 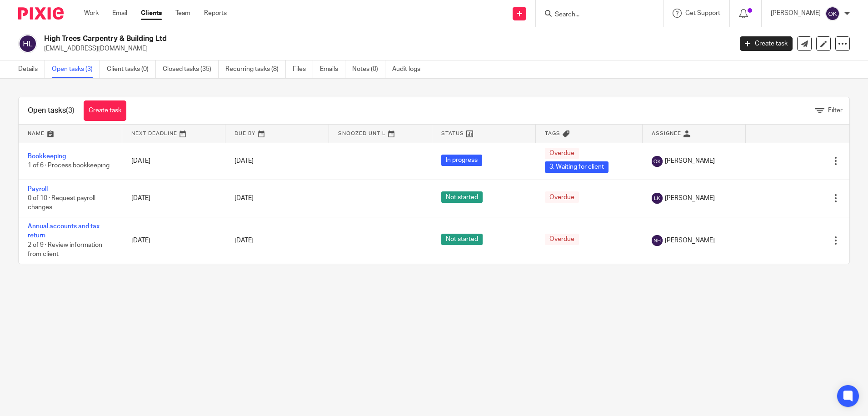 I want to click on span: 1 of 6 · Process bookkeeping, so click(x=69, y=166).